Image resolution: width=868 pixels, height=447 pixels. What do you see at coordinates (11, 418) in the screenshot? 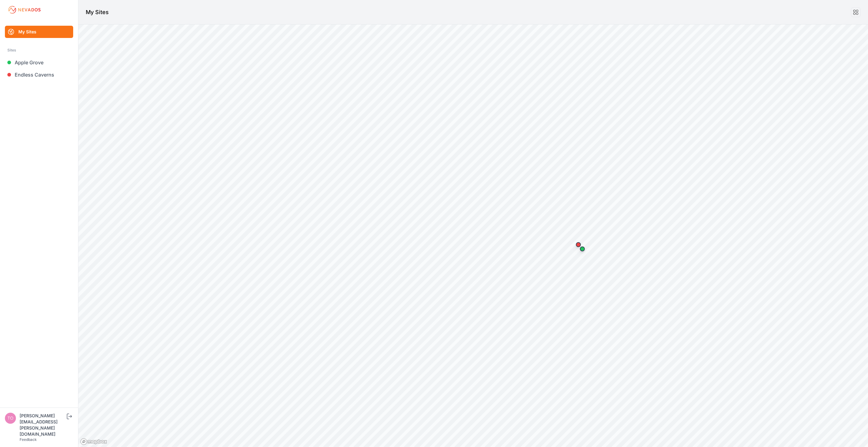
I see `img: tomasz.barcz@energix-group.com` at bounding box center [11, 418].